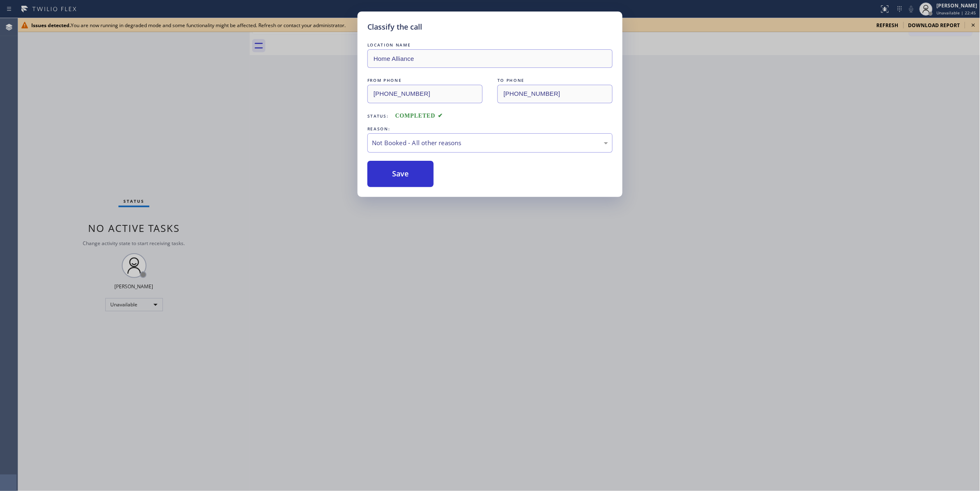 The image size is (980, 491). Describe the element at coordinates (490, 143) in the screenshot. I see `div: Not Booked - All other reasons` at that location.